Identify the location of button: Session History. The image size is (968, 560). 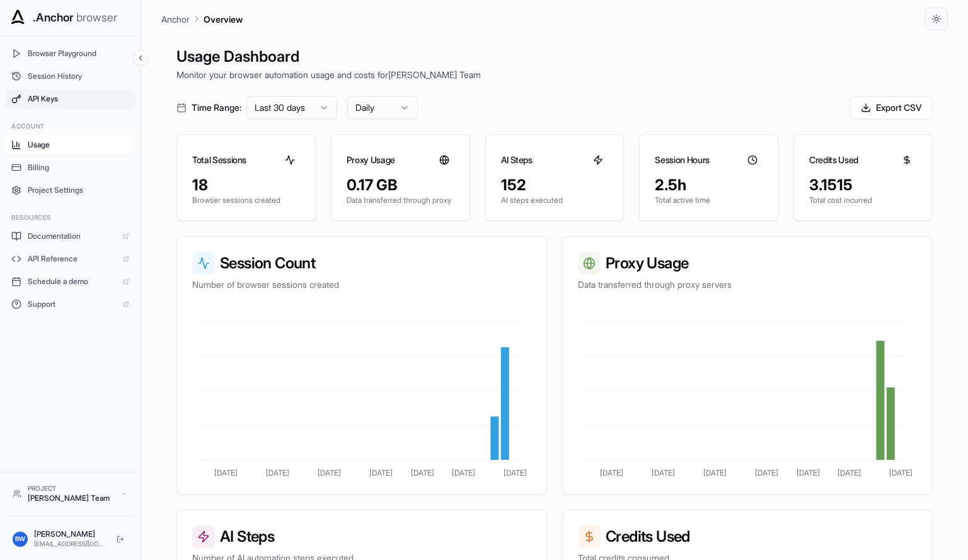
(70, 76).